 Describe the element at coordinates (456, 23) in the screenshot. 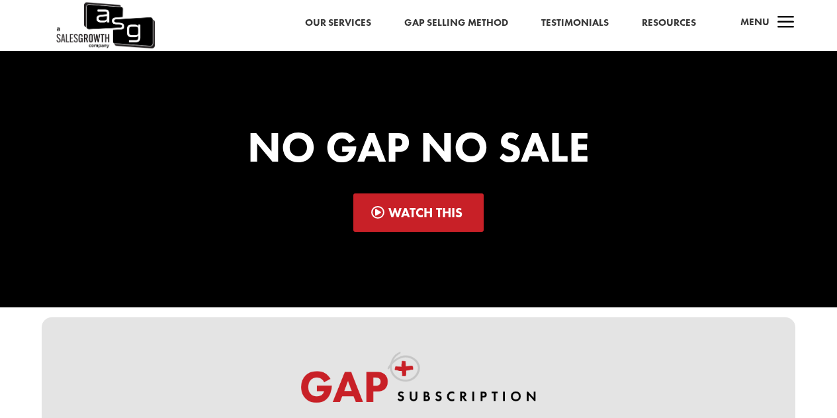

I see `a: Gap Selling Method` at that location.